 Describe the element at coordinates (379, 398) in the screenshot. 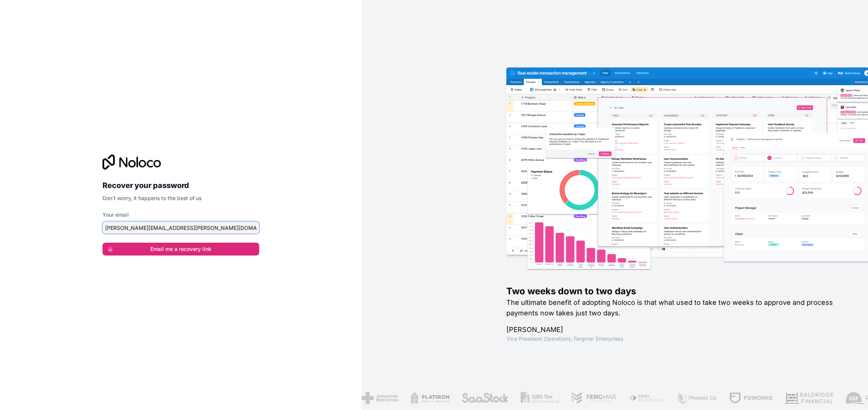

I see `img: /assets/american-red-cross-BAupjrZR.png` at that location.